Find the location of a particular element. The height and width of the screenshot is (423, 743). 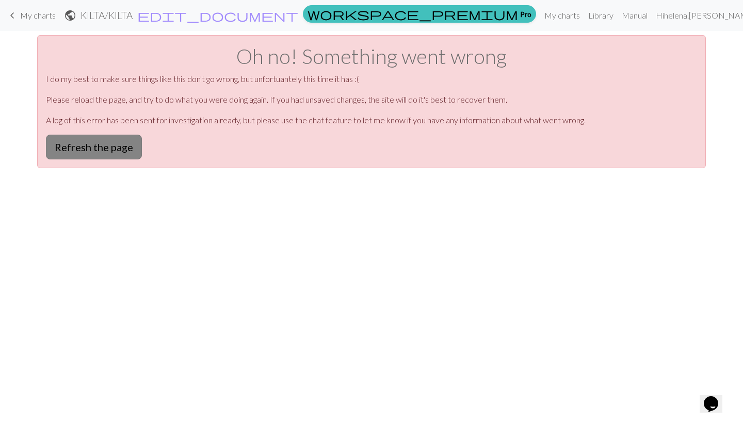

p: Please reload the page, and try to do what you were doing again. If you had unsaved changes, the ... is located at coordinates (372, 100).